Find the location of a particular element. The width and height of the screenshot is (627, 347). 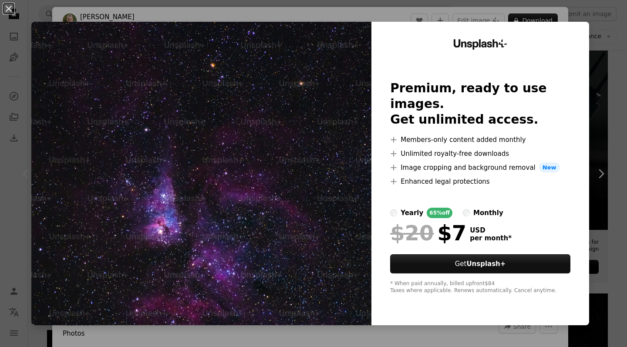

strong: Unsplash+ is located at coordinates (486, 264).